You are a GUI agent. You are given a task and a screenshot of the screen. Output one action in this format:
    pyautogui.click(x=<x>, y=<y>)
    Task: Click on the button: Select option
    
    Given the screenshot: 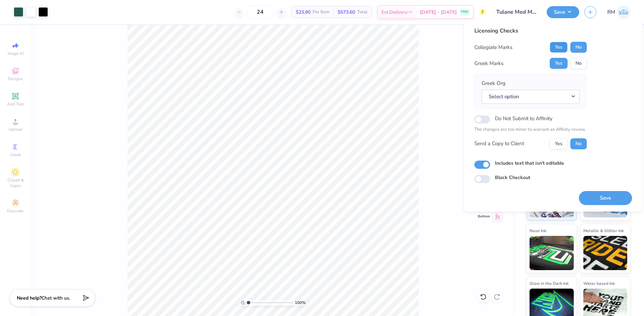 What is the action you would take?
    pyautogui.click(x=531, y=96)
    